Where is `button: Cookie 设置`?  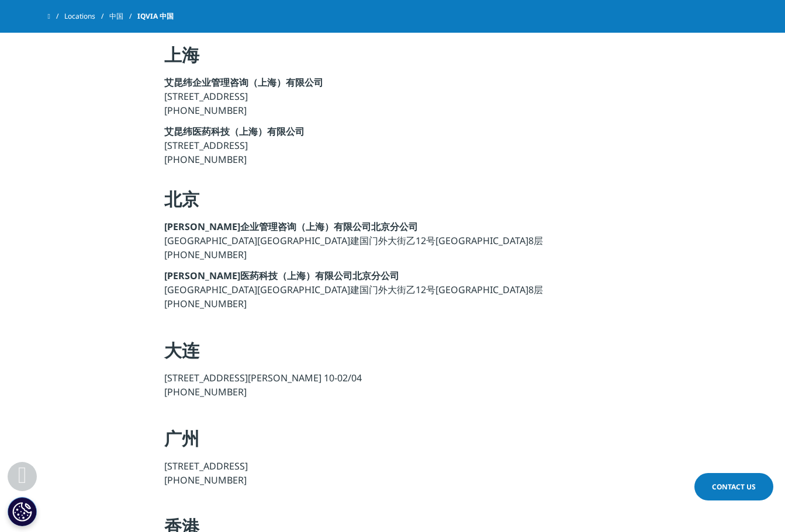
button: Cookie 设置 is located at coordinates (22, 512).